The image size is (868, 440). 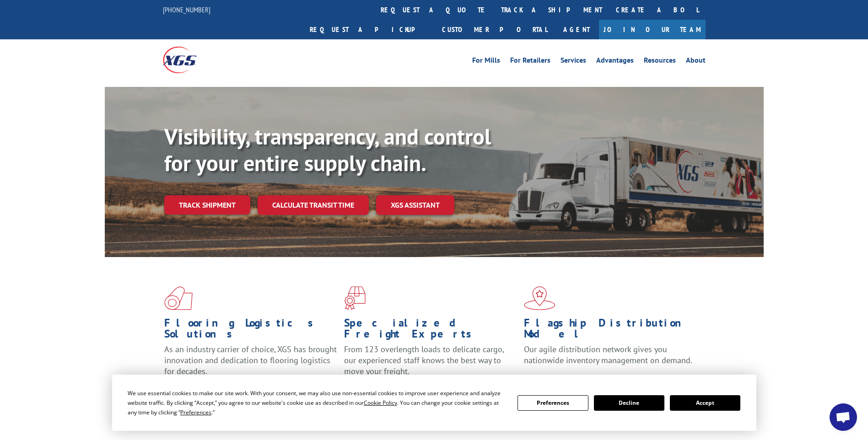 What do you see at coordinates (486, 62) in the screenshot?
I see `a: For Mills` at bounding box center [486, 62].